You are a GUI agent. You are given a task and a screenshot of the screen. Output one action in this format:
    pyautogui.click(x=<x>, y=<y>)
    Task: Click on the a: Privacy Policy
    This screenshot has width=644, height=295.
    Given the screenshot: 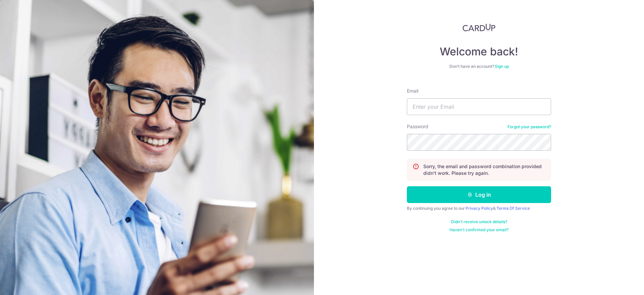 What is the action you would take?
    pyautogui.click(x=480, y=208)
    